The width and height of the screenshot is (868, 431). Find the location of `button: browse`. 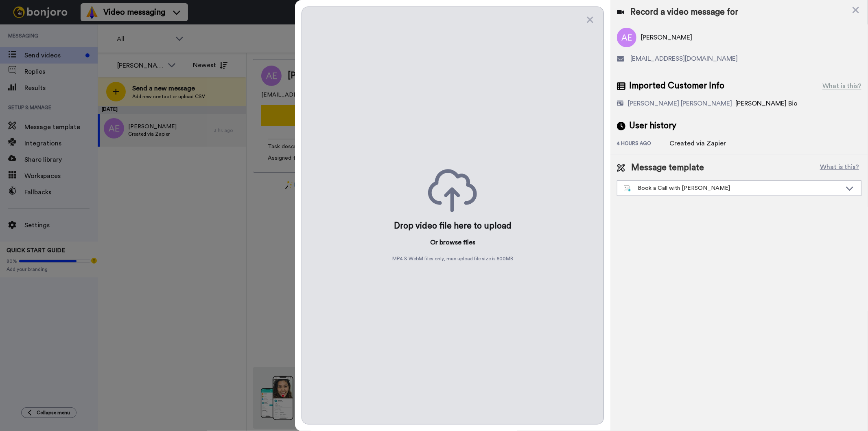

button: browse is located at coordinates (450, 242).